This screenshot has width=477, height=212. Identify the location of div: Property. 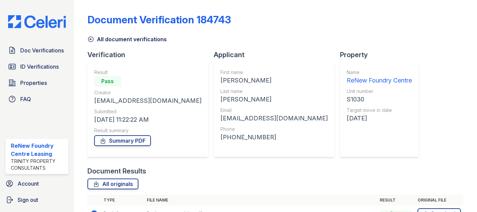
(382, 55).